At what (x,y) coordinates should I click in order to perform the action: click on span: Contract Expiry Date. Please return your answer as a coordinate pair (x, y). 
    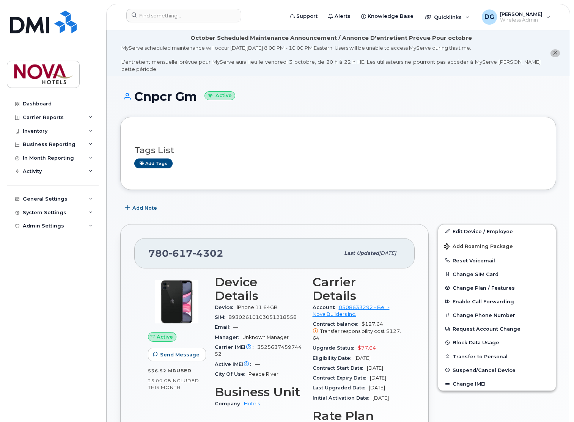
    Looking at the image, I should click on (341, 378).